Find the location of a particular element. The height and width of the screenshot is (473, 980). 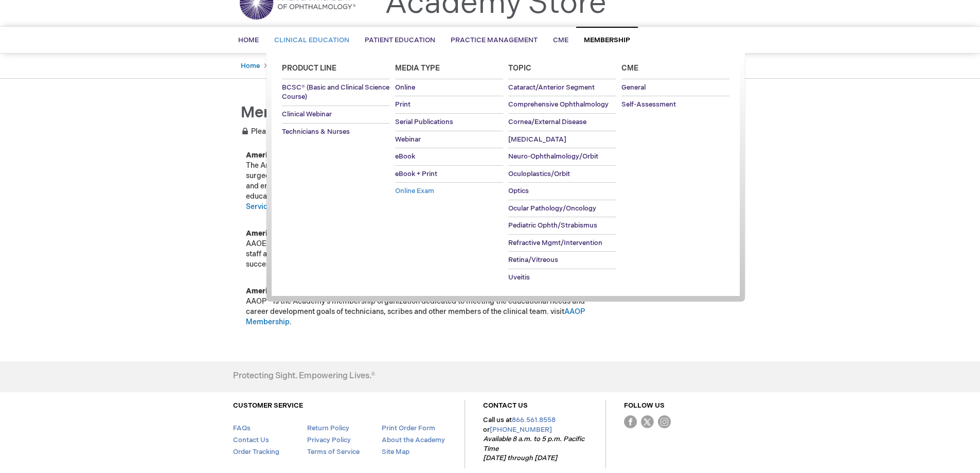

img: Facebook is located at coordinates (631, 421).